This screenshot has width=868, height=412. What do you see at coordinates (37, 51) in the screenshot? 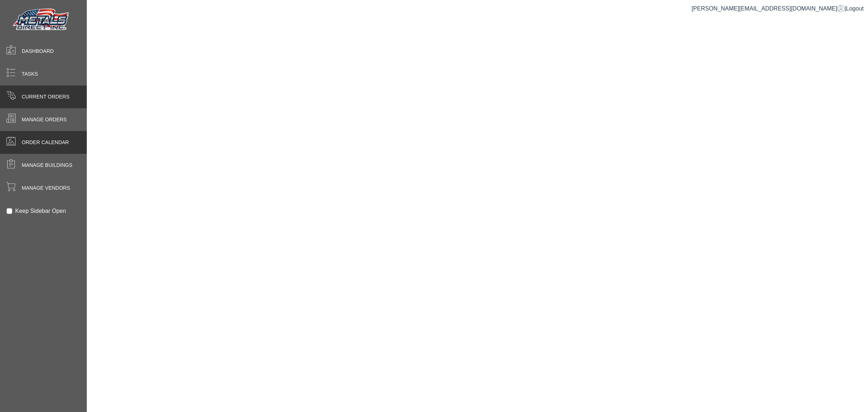
I see `span: Dashboard` at bounding box center [37, 51].